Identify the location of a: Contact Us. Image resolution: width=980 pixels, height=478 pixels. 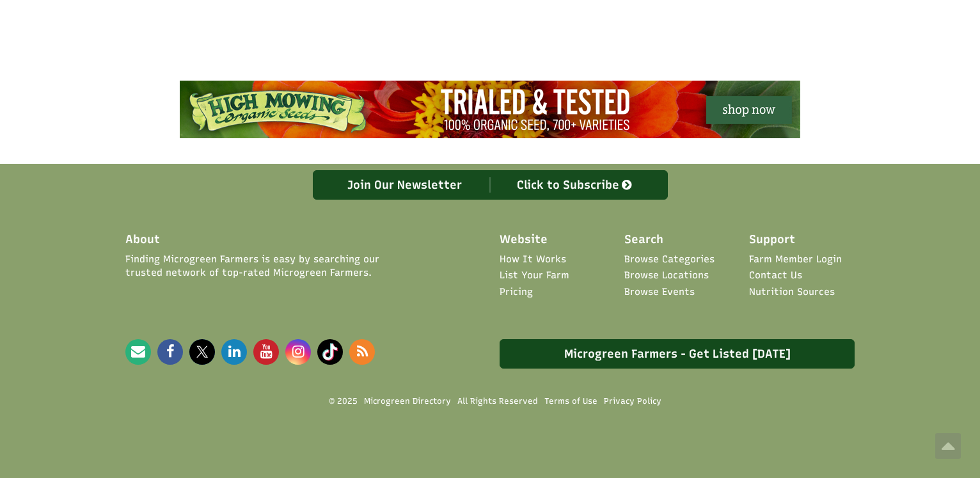
(775, 276).